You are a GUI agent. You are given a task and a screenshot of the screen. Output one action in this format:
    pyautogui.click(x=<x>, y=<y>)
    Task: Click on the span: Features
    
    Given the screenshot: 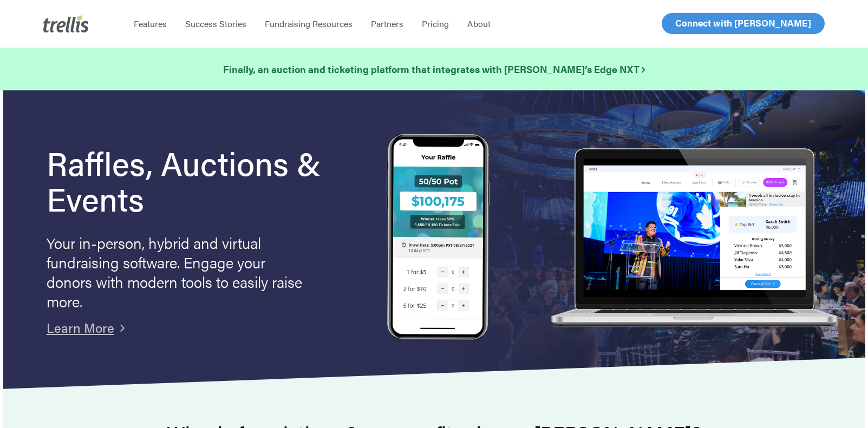 What is the action you would take?
    pyautogui.click(x=150, y=23)
    